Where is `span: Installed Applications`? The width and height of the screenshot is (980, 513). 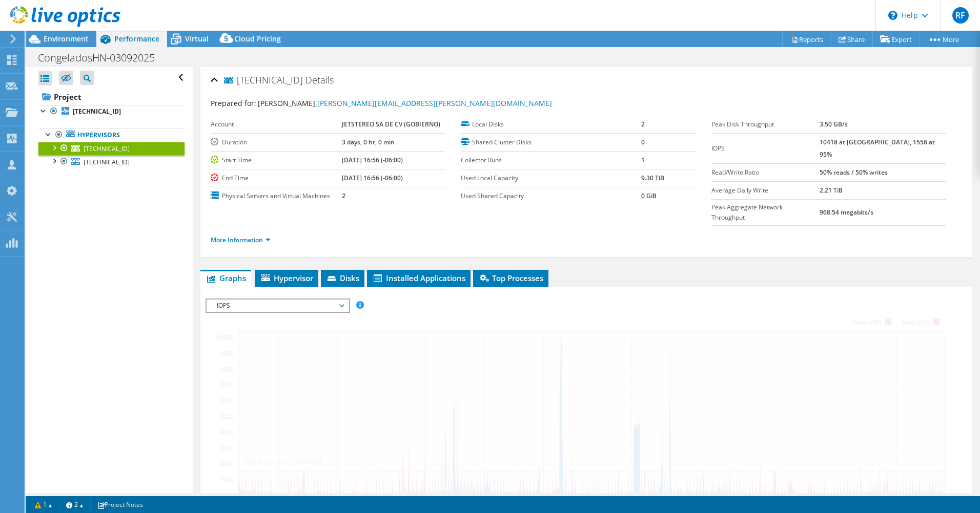 span: Installed Applications is located at coordinates (418, 278).